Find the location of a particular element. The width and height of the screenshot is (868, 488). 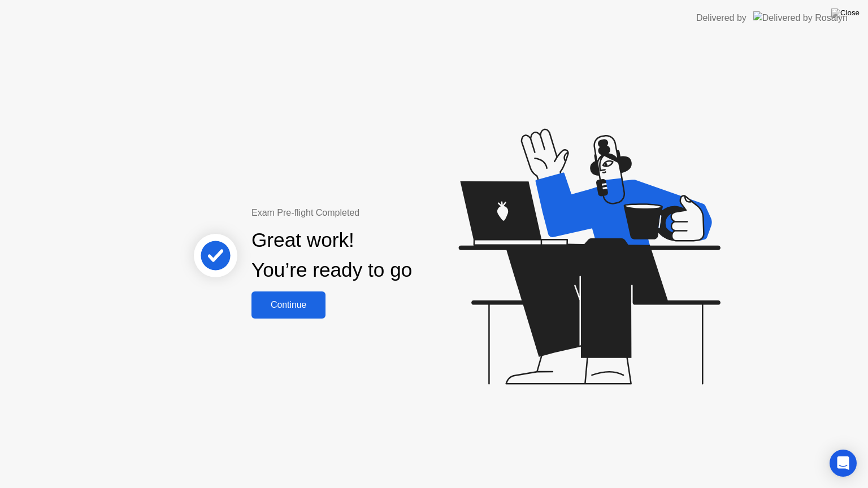

div: Exam Pre-flight Completed is located at coordinates (368, 213).